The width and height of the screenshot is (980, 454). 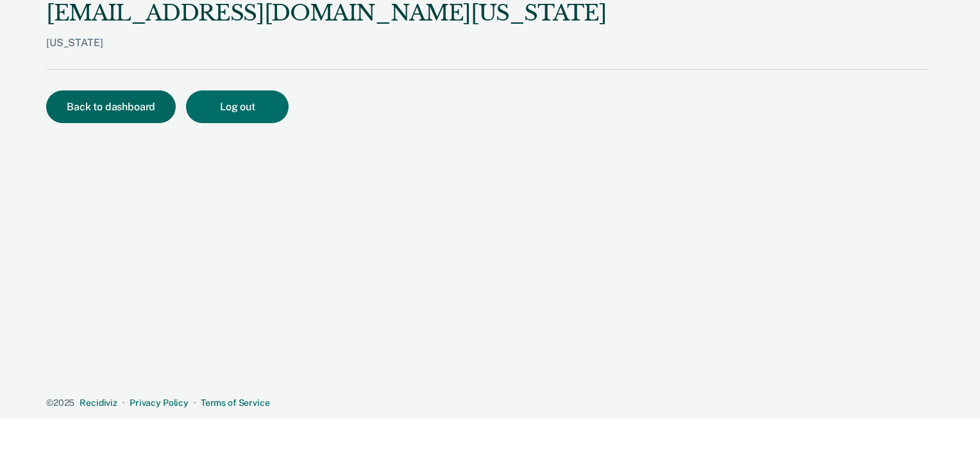 What do you see at coordinates (98, 403) in the screenshot?
I see `a: Recidiviz` at bounding box center [98, 403].